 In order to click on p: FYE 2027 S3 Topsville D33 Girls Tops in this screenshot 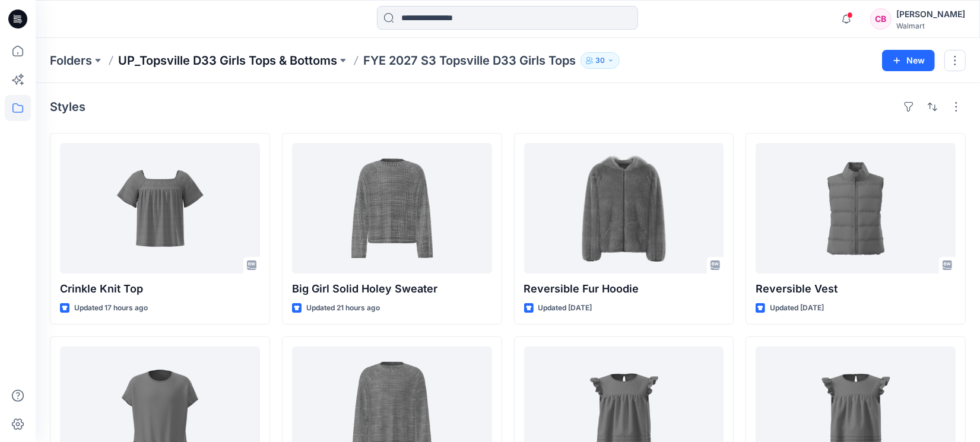, I will do `click(469, 60)`.